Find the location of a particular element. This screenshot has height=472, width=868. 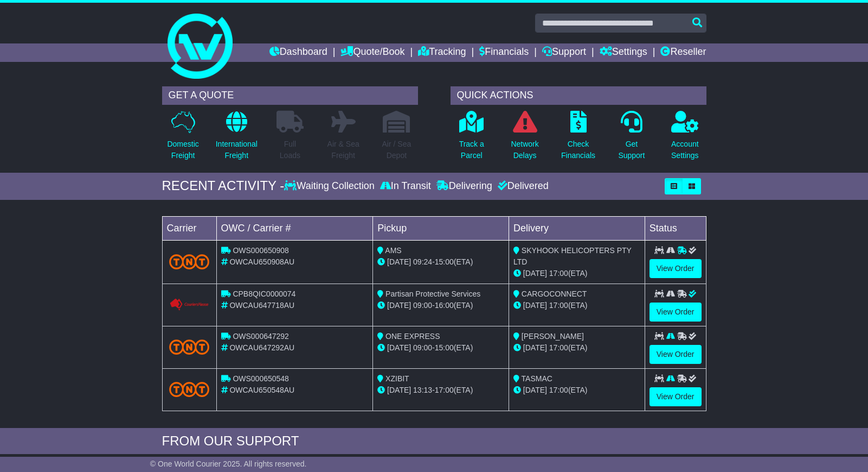

span: OWS000650908 is located at coordinates (261, 250).